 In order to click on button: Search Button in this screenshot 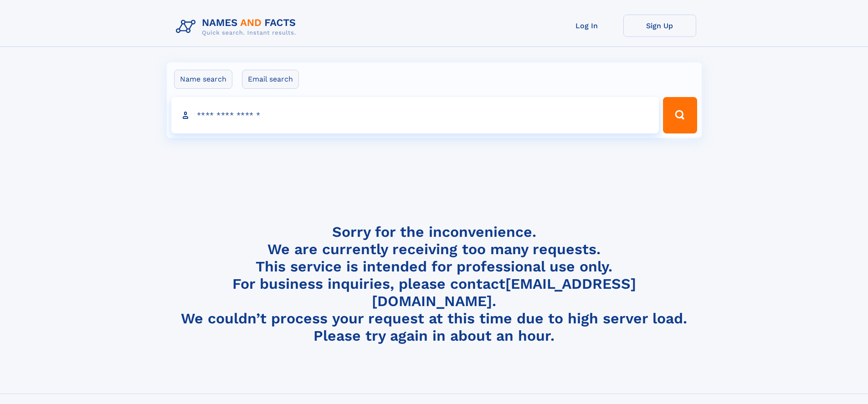, I will do `click(680, 115)`.